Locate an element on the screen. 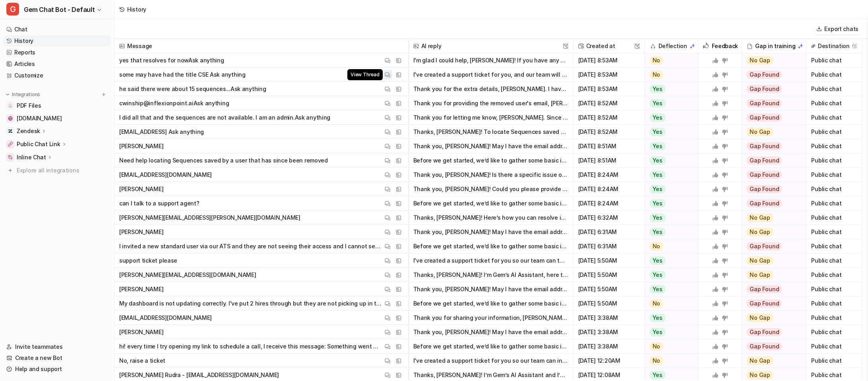 This screenshot has width=868, height=381. button: I've created a support ticket for you so our team can investigate why the search bar is not appea... is located at coordinates (491, 360).